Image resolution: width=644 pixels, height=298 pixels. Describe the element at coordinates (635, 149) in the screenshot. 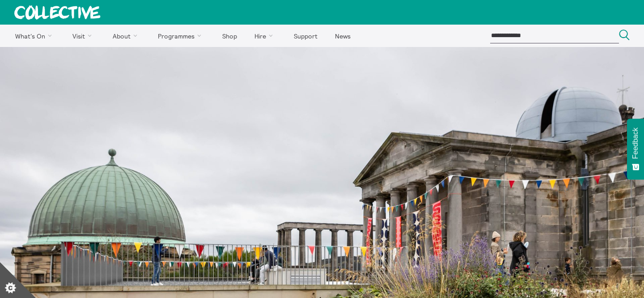

I see `button: Feedback - Show survey` at that location.